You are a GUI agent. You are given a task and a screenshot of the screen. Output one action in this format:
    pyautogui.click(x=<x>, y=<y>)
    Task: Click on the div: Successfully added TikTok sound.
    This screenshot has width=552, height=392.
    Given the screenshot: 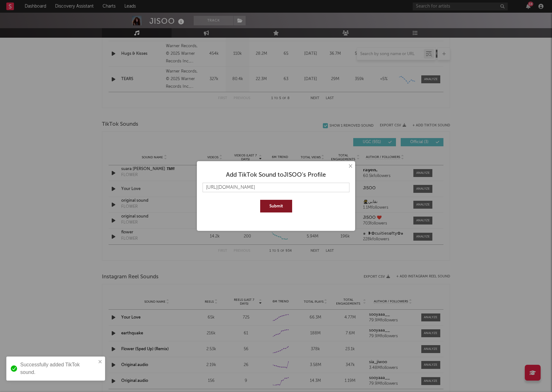 What is the action you would take?
    pyautogui.click(x=58, y=368)
    